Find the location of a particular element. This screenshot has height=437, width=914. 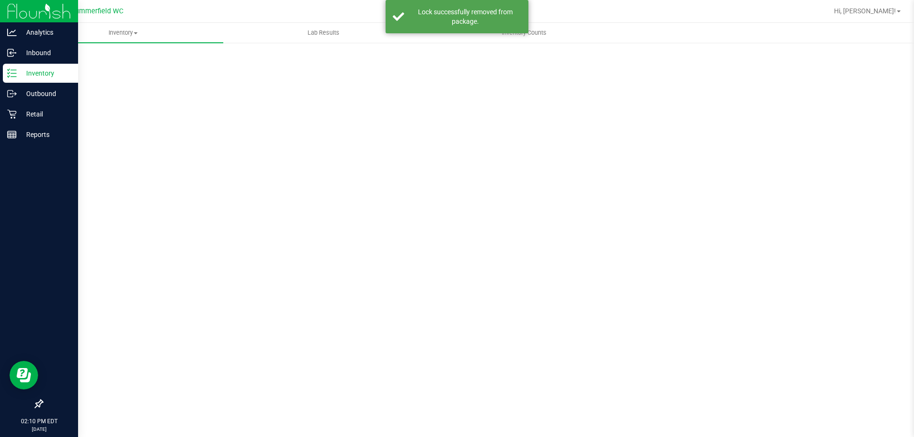

p: Inventory is located at coordinates (45, 73).